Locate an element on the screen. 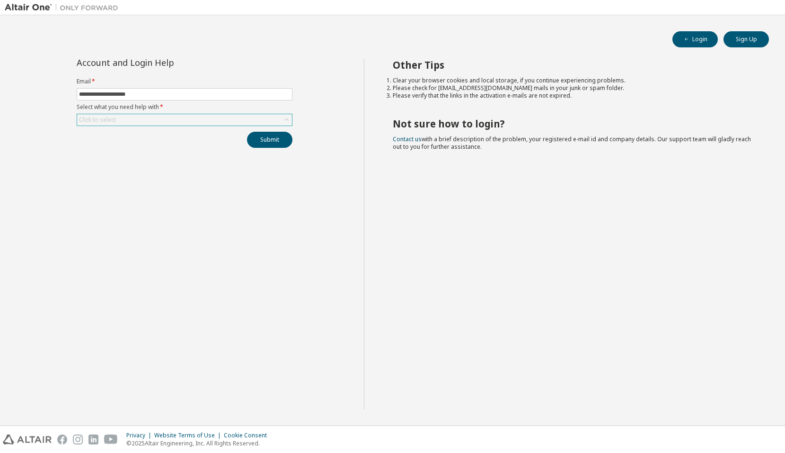 The width and height of the screenshot is (785, 453). label: Email is located at coordinates (185, 81).